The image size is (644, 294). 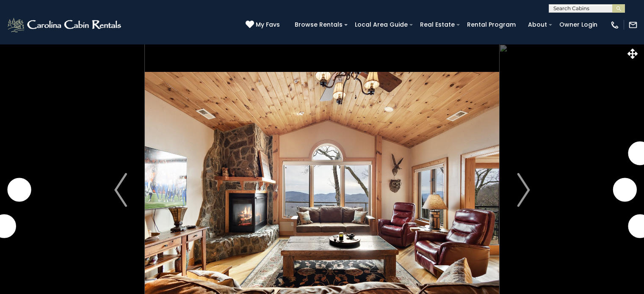 I want to click on img: phone-regular-white.png, so click(x=614, y=25).